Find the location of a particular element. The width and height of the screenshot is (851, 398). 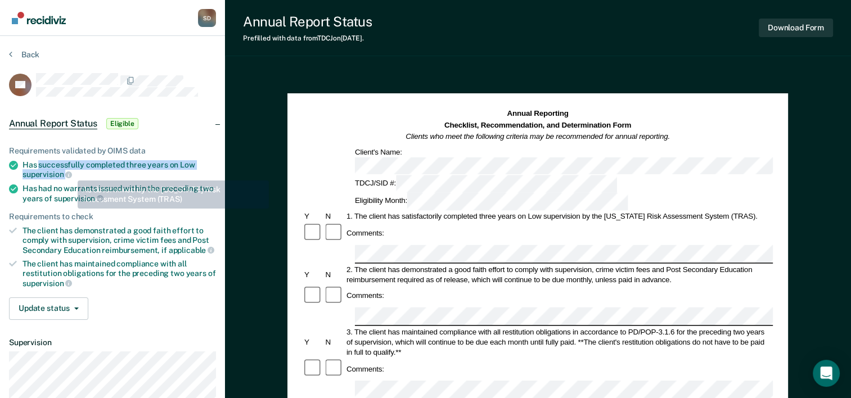

div: Eligibility Month: is located at coordinates (492, 201).